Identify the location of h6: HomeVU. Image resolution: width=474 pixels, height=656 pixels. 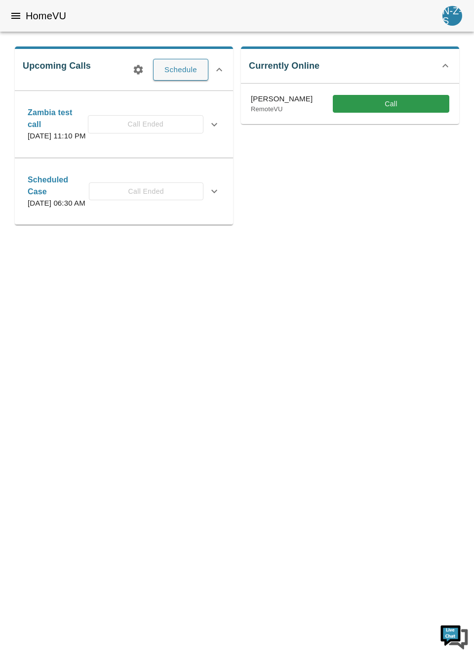
(46, 16).